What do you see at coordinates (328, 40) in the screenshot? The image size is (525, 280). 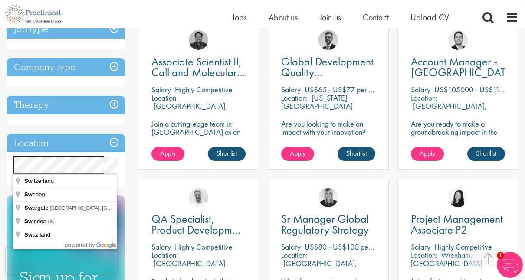 I see `a: Alex Bill` at bounding box center [328, 40].